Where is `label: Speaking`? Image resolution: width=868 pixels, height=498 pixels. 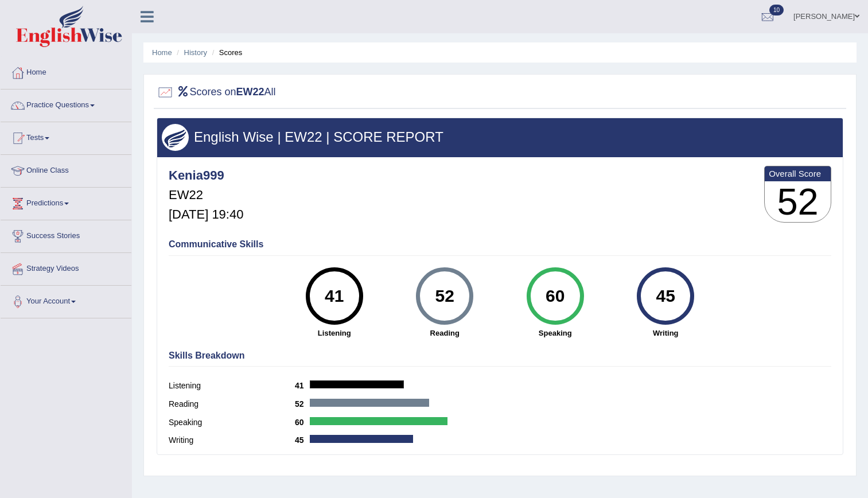 label: Speaking is located at coordinates (232, 423).